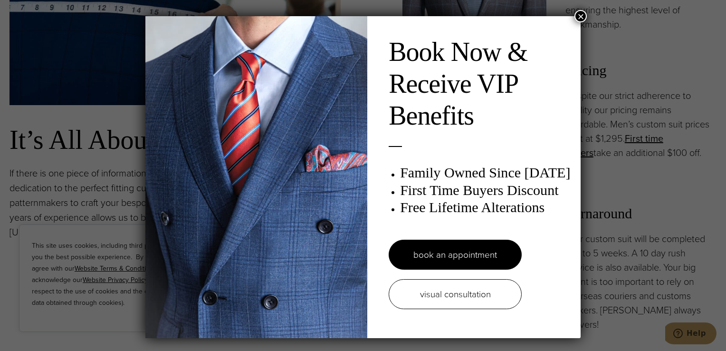 The height and width of the screenshot is (351, 726). What do you see at coordinates (31, 11) in the screenshot?
I see `span: Help` at bounding box center [31, 11].